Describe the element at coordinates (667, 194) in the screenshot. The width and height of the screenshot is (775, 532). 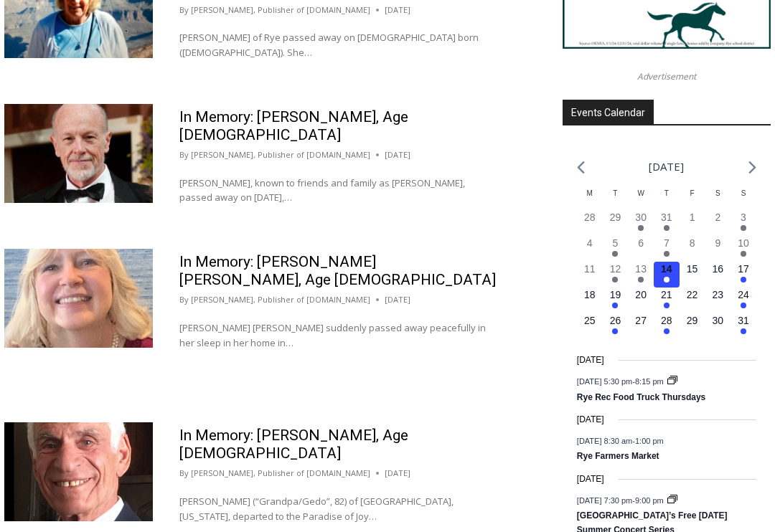
I see `span: T` at that location.